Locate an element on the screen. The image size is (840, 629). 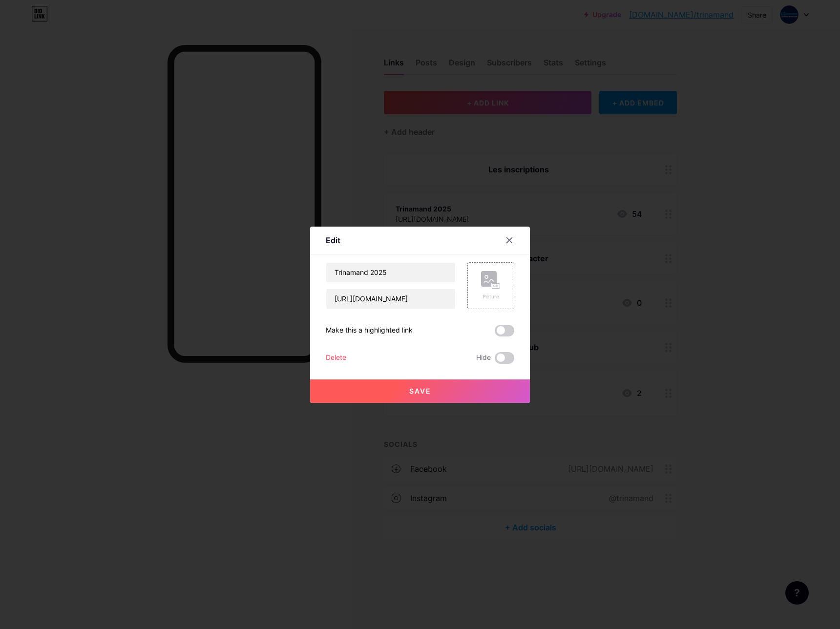
span: Hide is located at coordinates (483, 358).